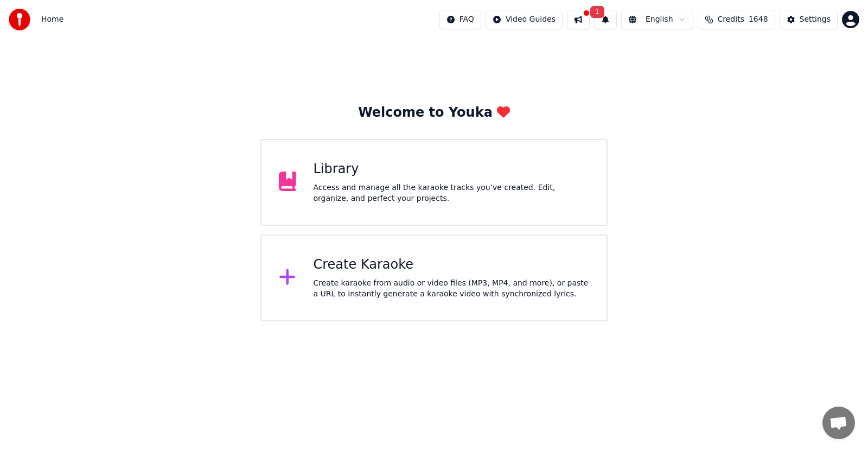 The width and height of the screenshot is (868, 450). I want to click on div: Settings, so click(815, 19).